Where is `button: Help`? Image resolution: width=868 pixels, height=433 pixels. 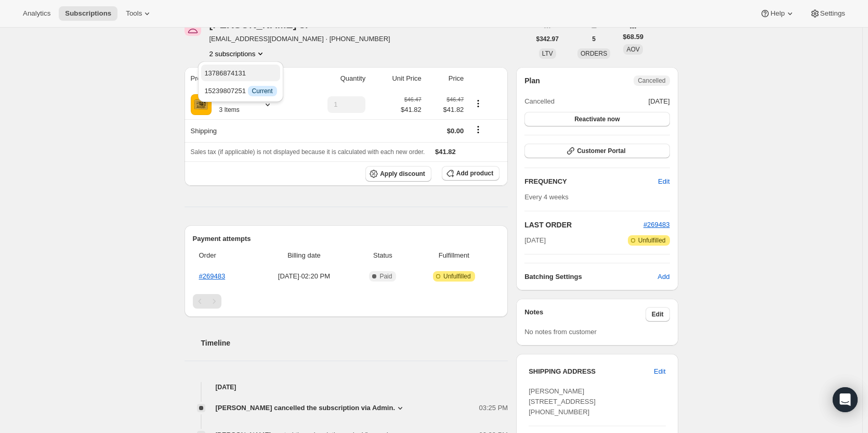
button: Help is located at coordinates (778, 13).